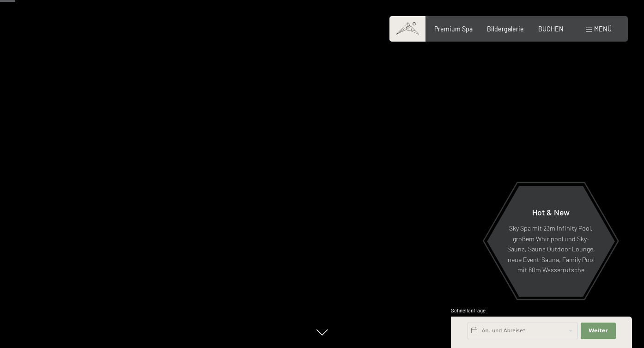 This screenshot has height=348, width=644. Describe the element at coordinates (551, 29) in the screenshot. I see `span: BUCHEN` at that location.